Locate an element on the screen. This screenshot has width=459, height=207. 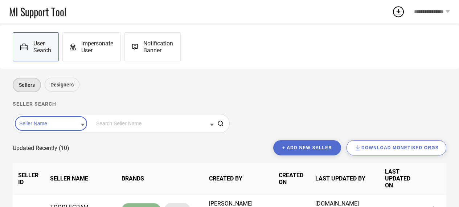
th: SELLER NAME is located at coordinates (80, 179).